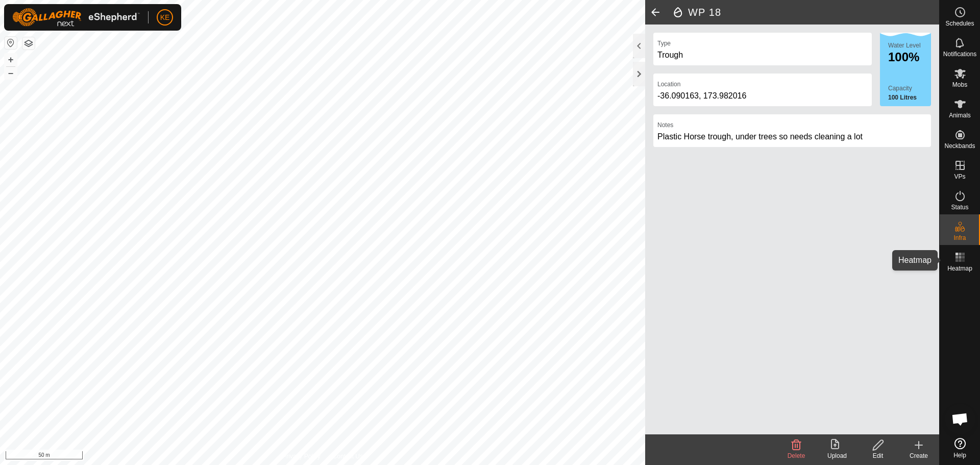 This screenshot has width=980, height=465. What do you see at coordinates (960, 85) in the screenshot?
I see `span: Mobs` at bounding box center [960, 85].